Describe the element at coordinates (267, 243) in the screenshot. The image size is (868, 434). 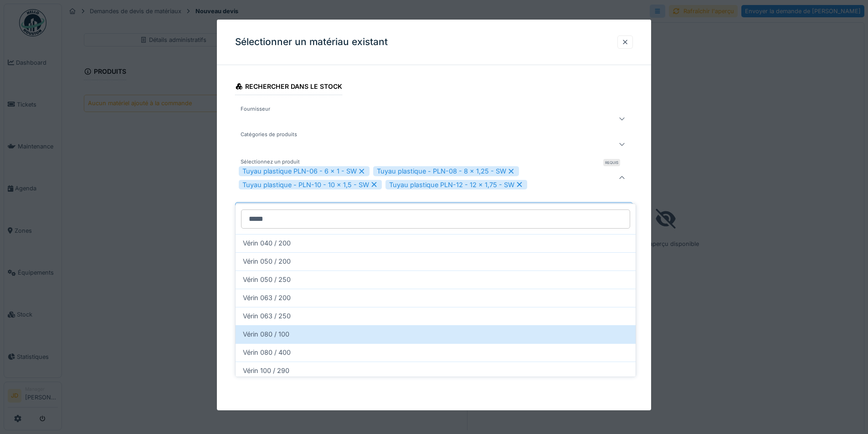
I see `span: Vérin 040 / 200` at that location.